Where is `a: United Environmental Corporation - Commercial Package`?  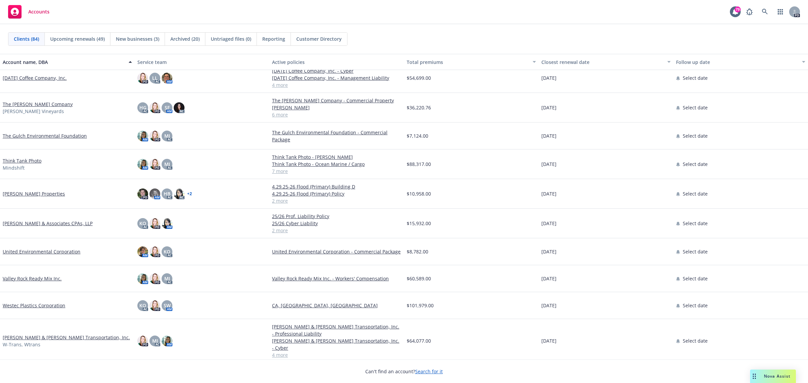 a: United Environmental Corporation - Commercial Package is located at coordinates (336, 251).